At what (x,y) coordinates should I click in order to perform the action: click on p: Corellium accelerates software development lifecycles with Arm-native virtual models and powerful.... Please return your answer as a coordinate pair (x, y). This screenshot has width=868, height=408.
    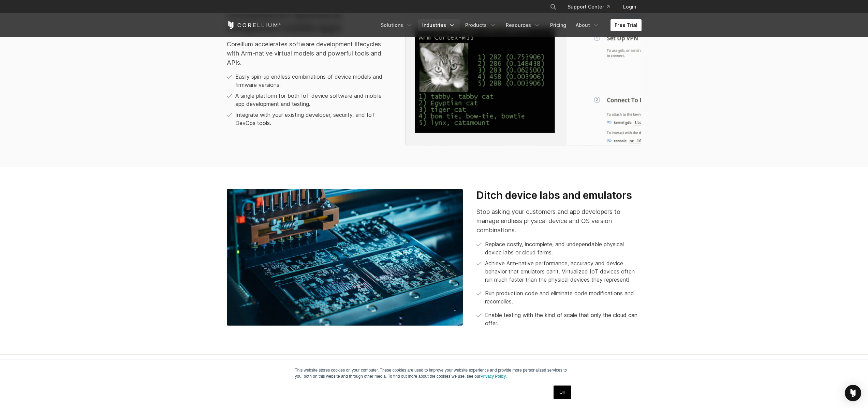
    Looking at the image, I should click on (309, 53).